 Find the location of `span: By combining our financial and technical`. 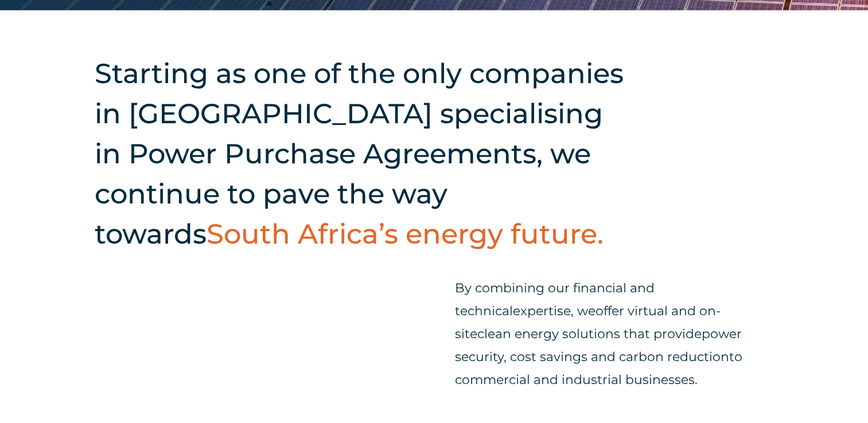

span: By combining our financial and technical is located at coordinates (555, 299).